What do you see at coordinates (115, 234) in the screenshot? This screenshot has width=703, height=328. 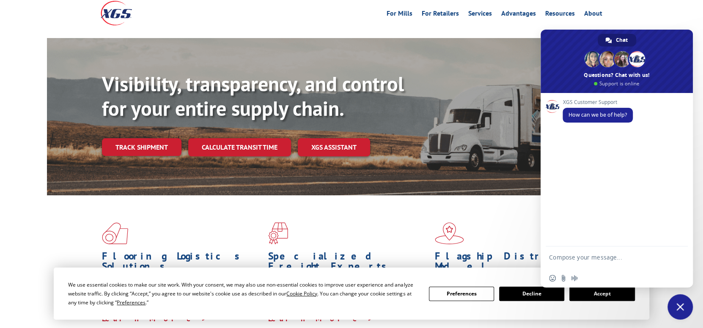 I see `img: xgs-icon-total-supply-chain-intelligence-red` at bounding box center [115, 234].